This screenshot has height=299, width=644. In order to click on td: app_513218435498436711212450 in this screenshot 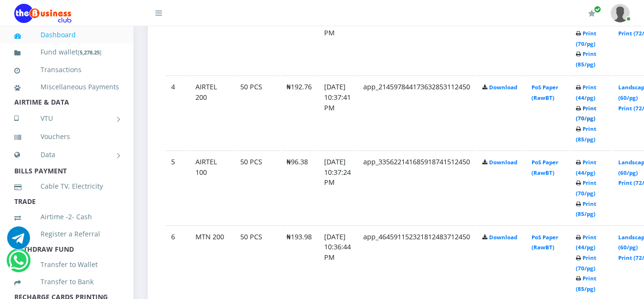, I will do `click(417, 38)`.